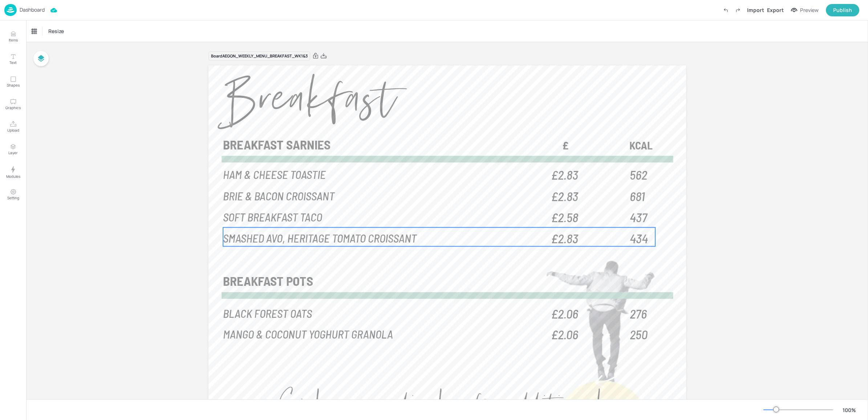 Image resolution: width=868 pixels, height=420 pixels. Describe the element at coordinates (738, 10) in the screenshot. I see `label: Redo (Ctrl + Y)` at that location.